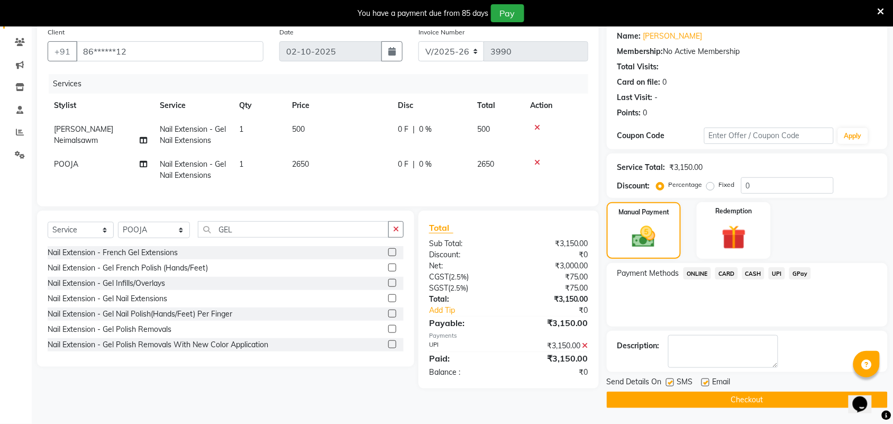  Describe the element at coordinates (465, 358) in the screenshot. I see `div: Paid:` at that location.